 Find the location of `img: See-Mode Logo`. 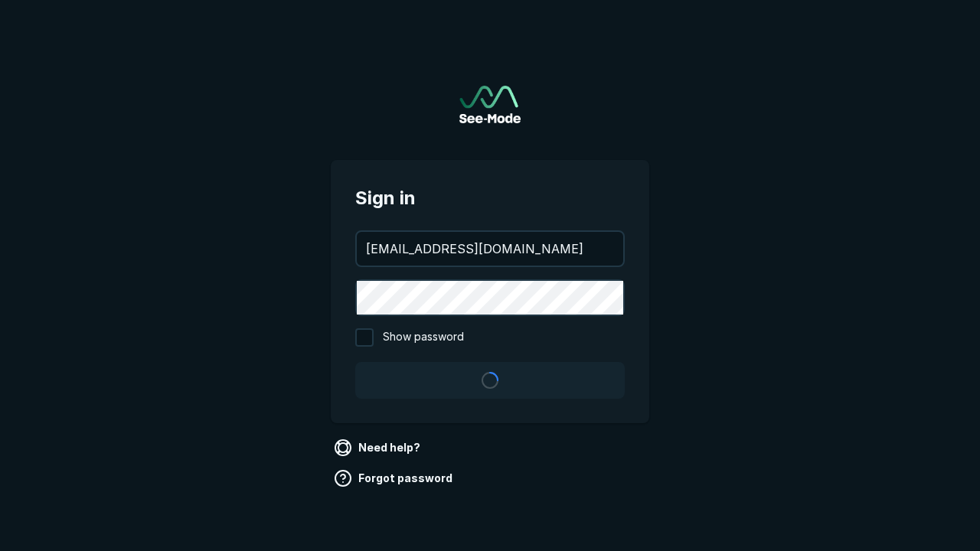

img: See-Mode Logo is located at coordinates (490, 104).